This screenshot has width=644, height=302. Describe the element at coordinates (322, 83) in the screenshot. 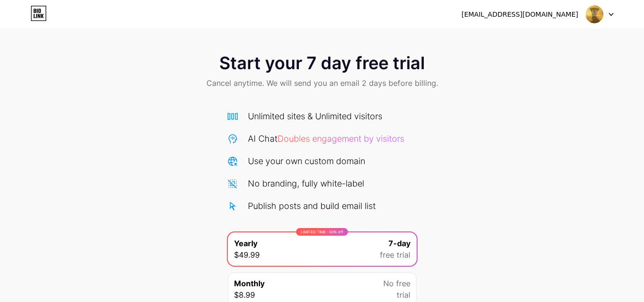

I see `span: Cancel anytime. We will send you an email 2 days before billing.` at that location.